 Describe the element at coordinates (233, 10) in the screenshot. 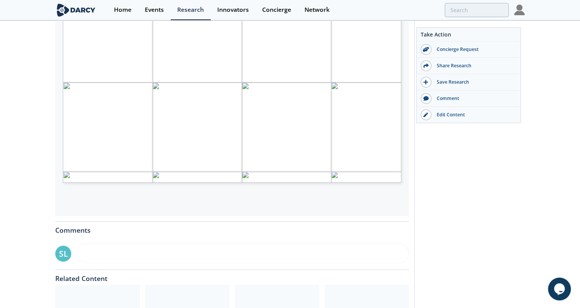

I see `div: Innovators` at that location.